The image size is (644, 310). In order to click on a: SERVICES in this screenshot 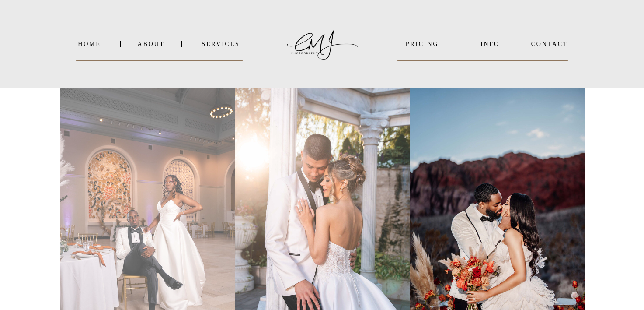, I will do `click(221, 43)`.